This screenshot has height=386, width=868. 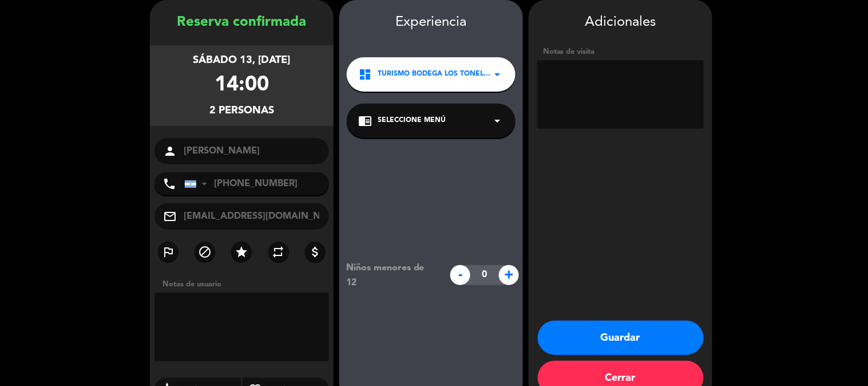 What do you see at coordinates (198, 184) in the screenshot?
I see `div: Argentina: +54` at bounding box center [198, 184].